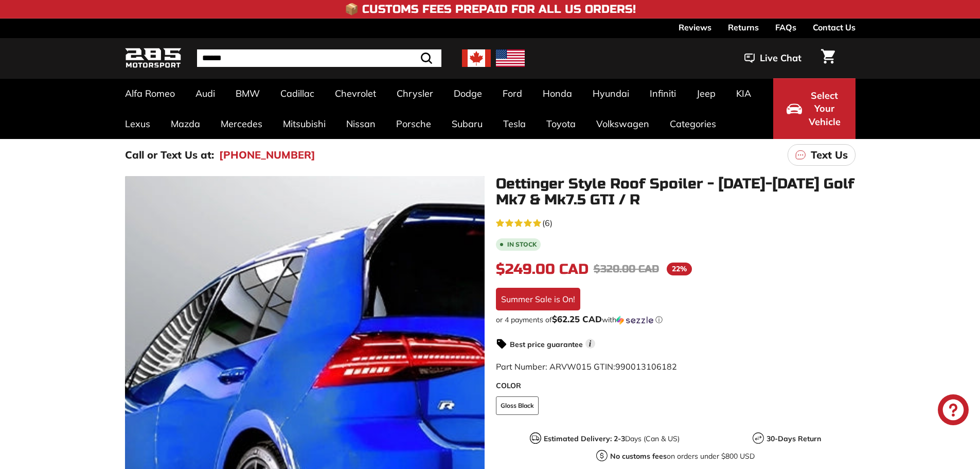 This screenshot has width=980, height=469. I want to click on b: In stock, so click(522, 244).